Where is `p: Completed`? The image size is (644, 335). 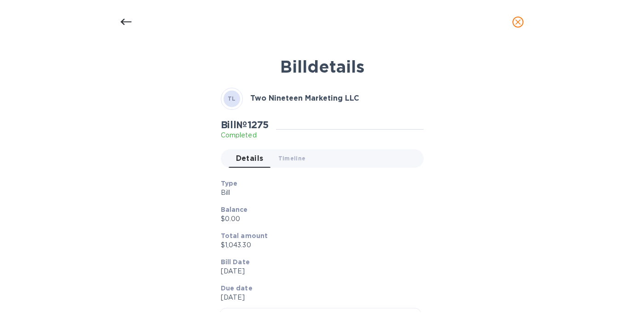 p: Completed is located at coordinates (245, 135).